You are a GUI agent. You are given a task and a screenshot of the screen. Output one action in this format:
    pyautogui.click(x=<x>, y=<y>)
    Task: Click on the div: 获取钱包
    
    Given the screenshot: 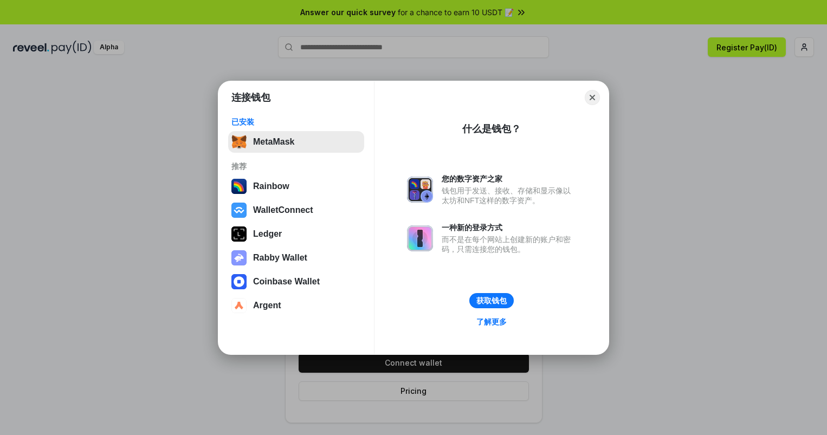 What is the action you would take?
    pyautogui.click(x=492, y=301)
    